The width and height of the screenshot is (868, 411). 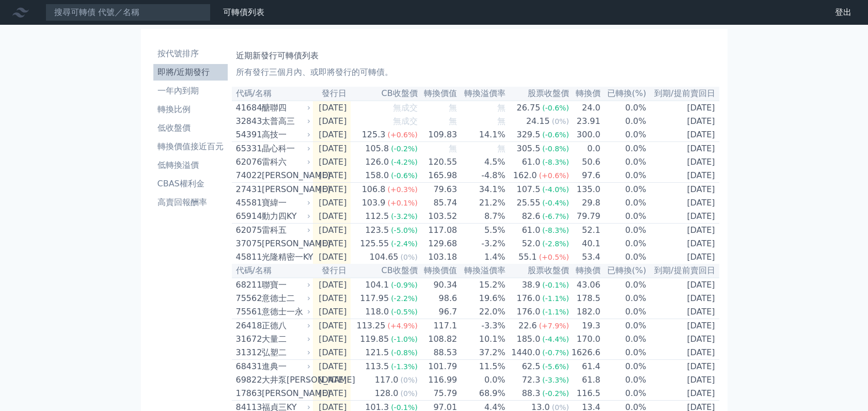 I want to click on div: 123.5, so click(x=377, y=231).